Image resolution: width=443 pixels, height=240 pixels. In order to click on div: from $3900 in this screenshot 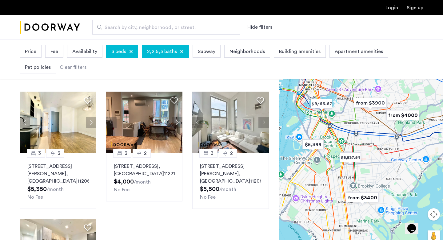, I will do `click(370, 103)`.